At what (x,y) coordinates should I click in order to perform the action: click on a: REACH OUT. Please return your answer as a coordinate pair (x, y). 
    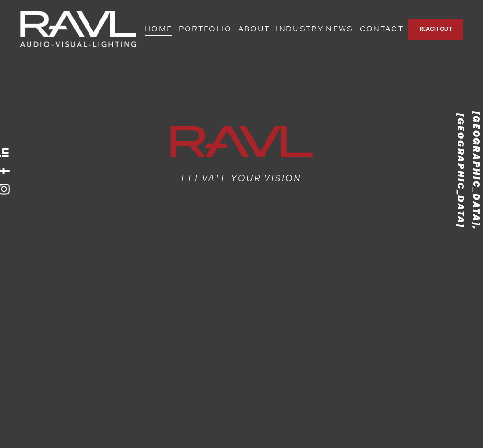
    Looking at the image, I should click on (436, 29).